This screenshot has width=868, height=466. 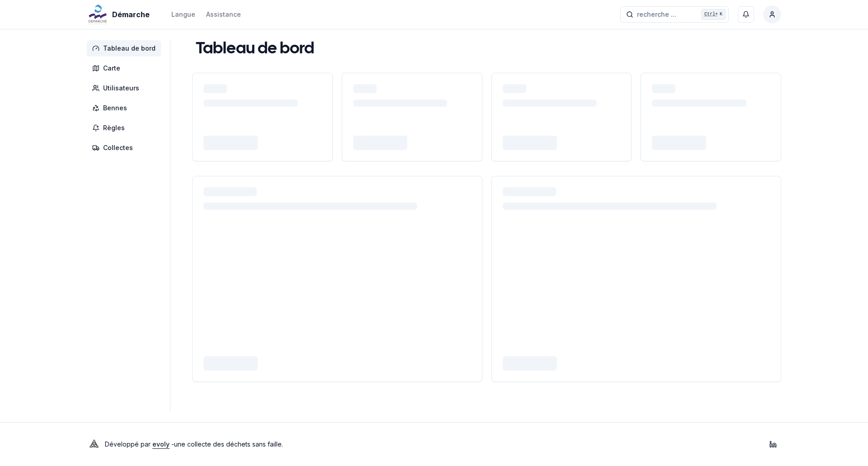 I want to click on span: Utilisateurs, so click(x=121, y=88).